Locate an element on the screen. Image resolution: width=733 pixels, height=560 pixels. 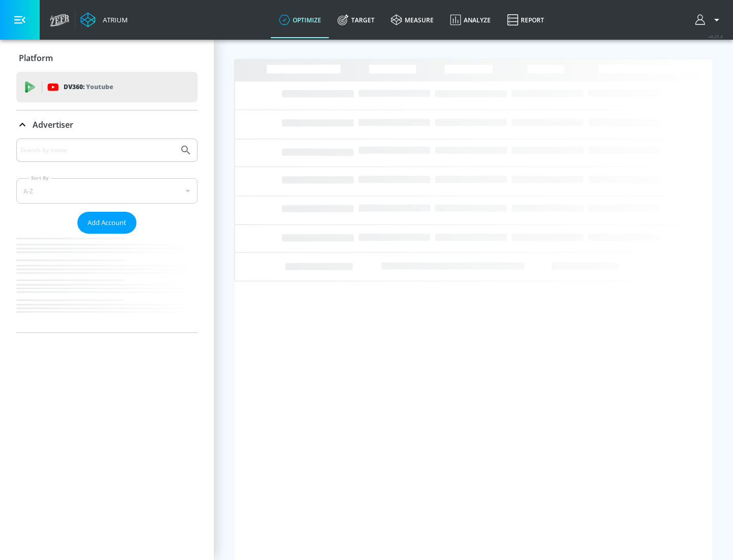
button: Add Account is located at coordinates (107, 222).